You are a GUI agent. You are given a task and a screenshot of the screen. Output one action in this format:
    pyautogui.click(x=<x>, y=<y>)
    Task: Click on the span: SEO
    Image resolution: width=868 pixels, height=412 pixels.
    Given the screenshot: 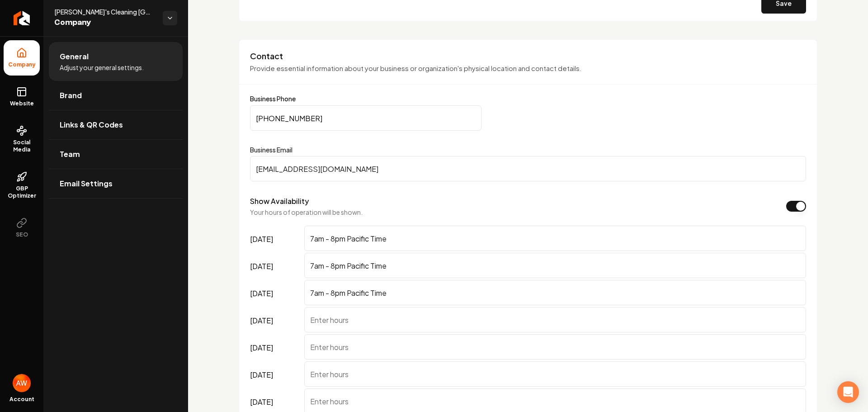 What is the action you would take?
    pyautogui.click(x=22, y=235)
    